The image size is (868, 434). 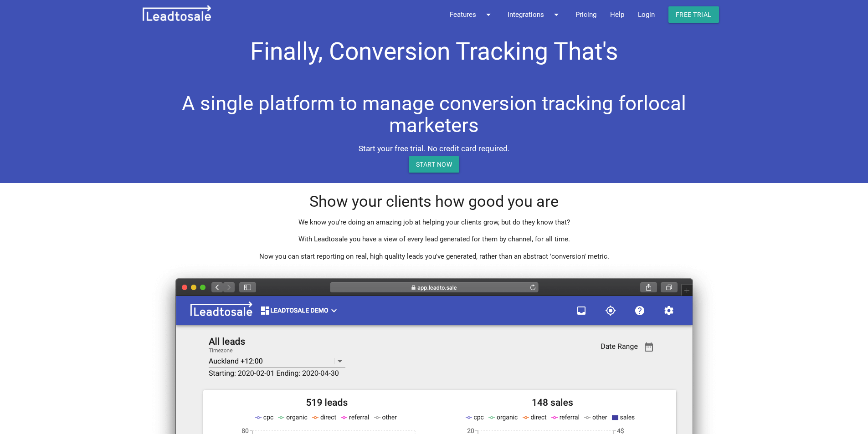 What do you see at coordinates (434, 148) in the screenshot?
I see `h5: Start your free trial. No credit card required.` at bounding box center [434, 148].